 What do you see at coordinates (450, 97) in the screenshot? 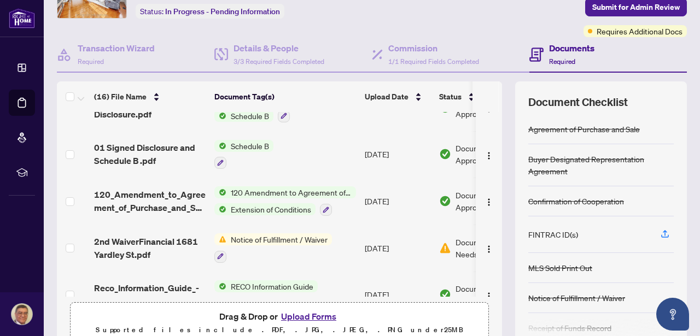
I see `span: Status` at bounding box center [450, 97].